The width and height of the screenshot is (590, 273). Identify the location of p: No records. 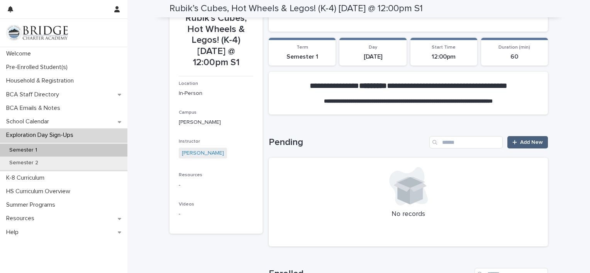
(408, 215).